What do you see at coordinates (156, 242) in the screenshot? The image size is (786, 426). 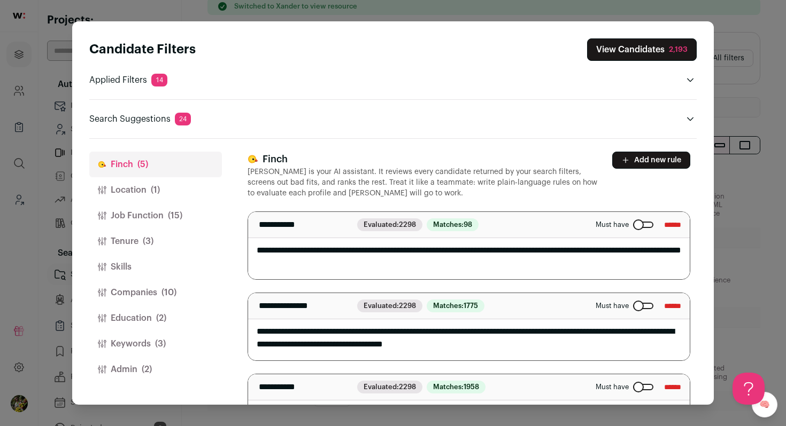 I see `button: Tenure(3)` at bounding box center [156, 242].